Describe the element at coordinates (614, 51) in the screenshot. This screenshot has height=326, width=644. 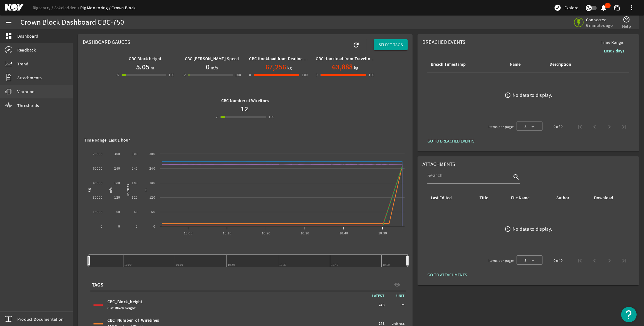
I see `b: Last 7 days` at that location.